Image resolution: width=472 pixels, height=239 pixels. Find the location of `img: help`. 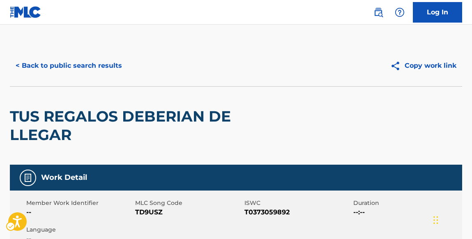

img: help is located at coordinates (400, 12).